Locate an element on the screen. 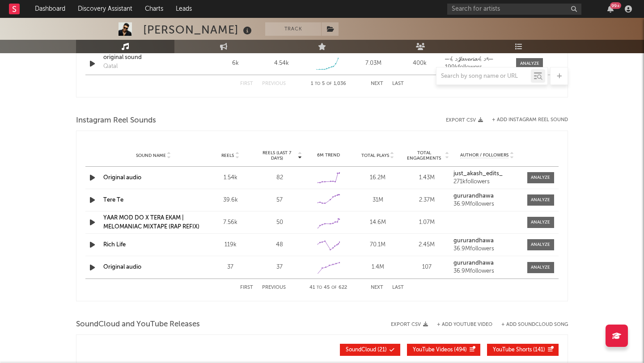 The width and height of the screenshot is (644, 363). input: Search for artists is located at coordinates (515, 9).